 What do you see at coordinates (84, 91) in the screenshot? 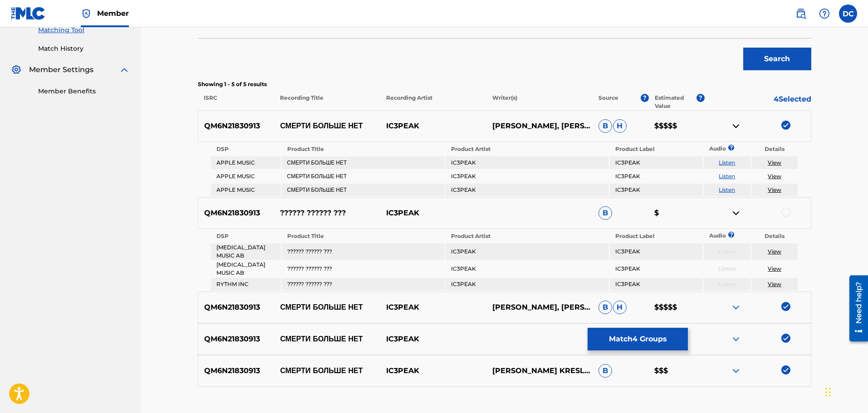
I see `a: Member Benefits` at bounding box center [84, 91].